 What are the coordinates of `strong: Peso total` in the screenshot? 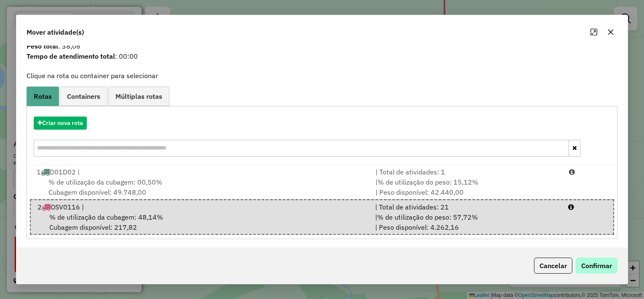 It's located at (42, 46).